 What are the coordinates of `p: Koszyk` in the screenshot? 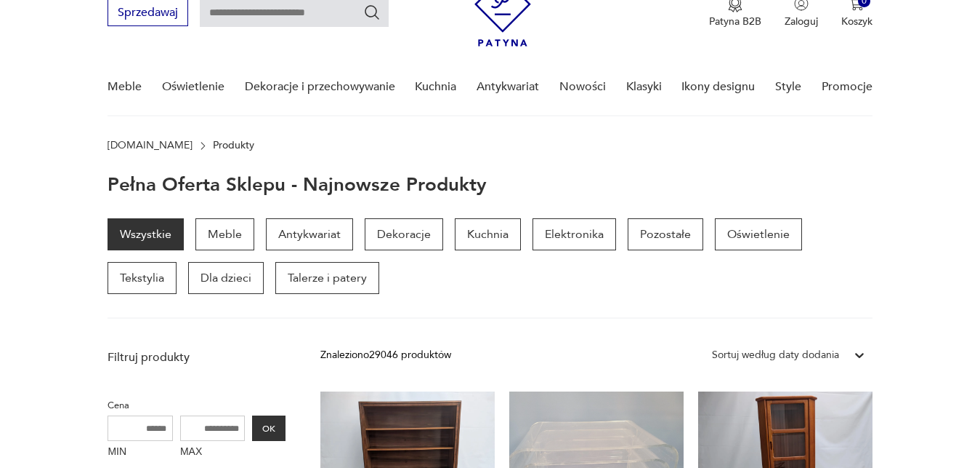 It's located at (857, 21).